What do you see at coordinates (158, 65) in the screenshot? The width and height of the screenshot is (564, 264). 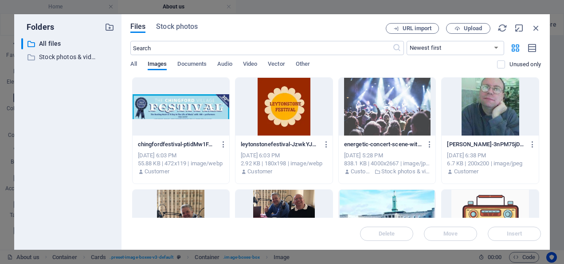 I see `span: Images` at bounding box center [158, 65].